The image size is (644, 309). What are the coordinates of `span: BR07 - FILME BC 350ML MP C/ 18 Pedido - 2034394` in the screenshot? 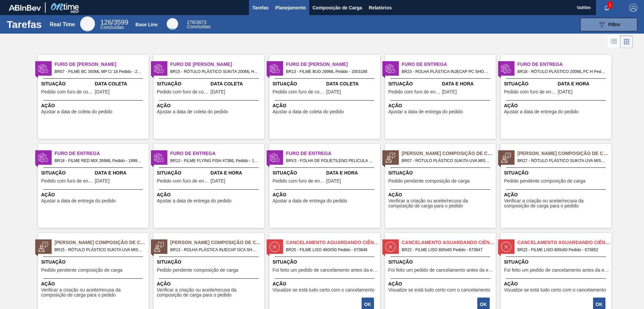 It's located at (99, 72).